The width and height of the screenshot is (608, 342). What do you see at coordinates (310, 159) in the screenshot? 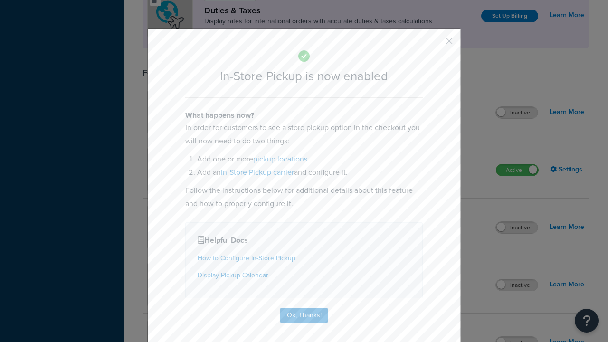
I see `li: Add one or more .` at bounding box center [310, 159].